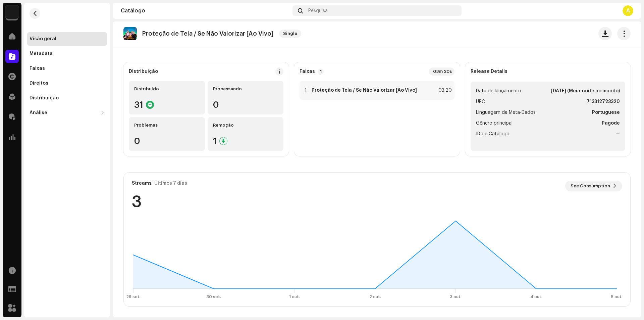 The width and height of the screenshot is (644, 320). Describe the element at coordinates (290, 34) in the screenshot. I see `span: Single` at that location.